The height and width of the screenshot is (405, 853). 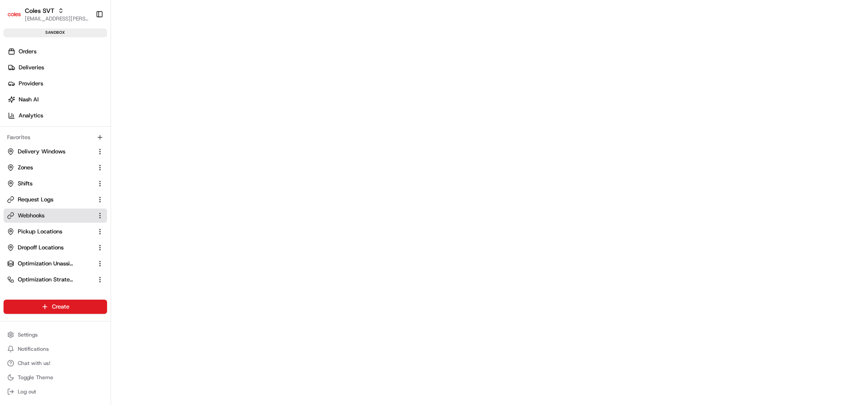 I want to click on span: Zones, so click(x=25, y=167).